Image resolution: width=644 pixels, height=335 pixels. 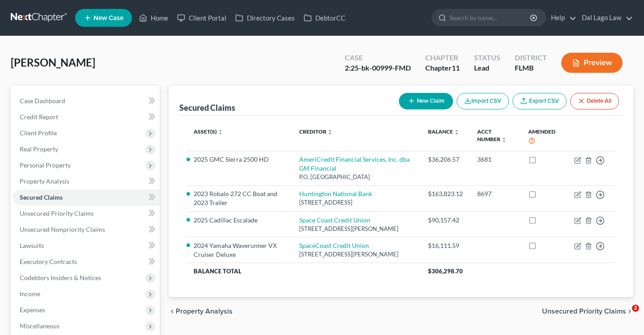 I want to click on a: Secured Claims, so click(x=86, y=197).